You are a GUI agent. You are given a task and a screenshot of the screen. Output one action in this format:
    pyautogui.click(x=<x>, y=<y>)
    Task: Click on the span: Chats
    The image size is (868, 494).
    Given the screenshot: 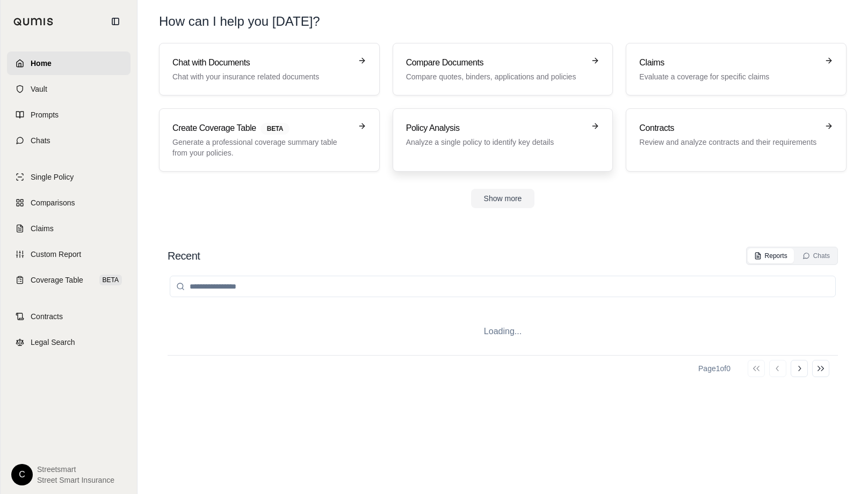 What is the action you would take?
    pyautogui.click(x=41, y=141)
    